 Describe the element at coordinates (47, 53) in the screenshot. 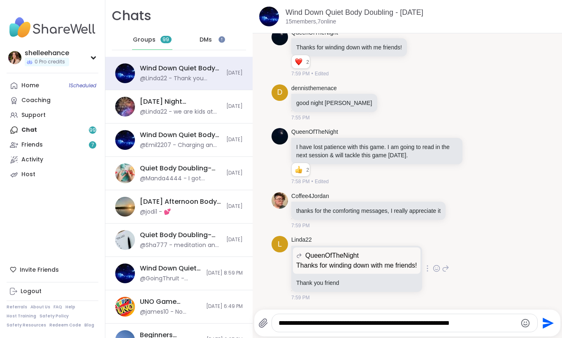

I see `div: shelleehance` at that location.